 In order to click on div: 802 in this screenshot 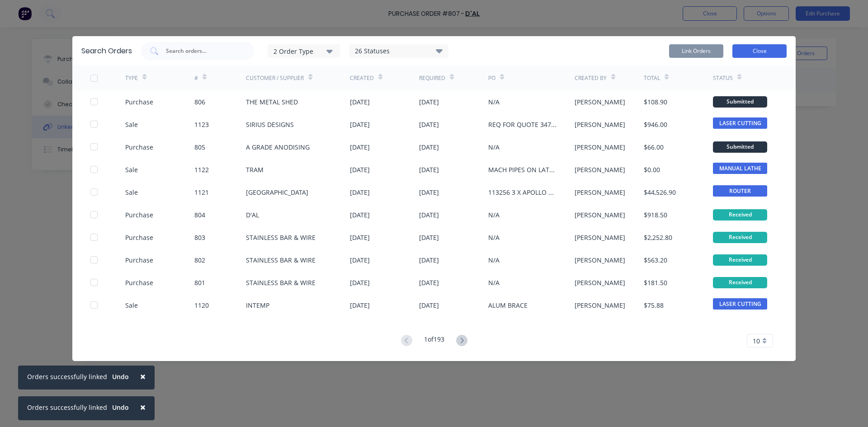, I will do `click(200, 260)`.